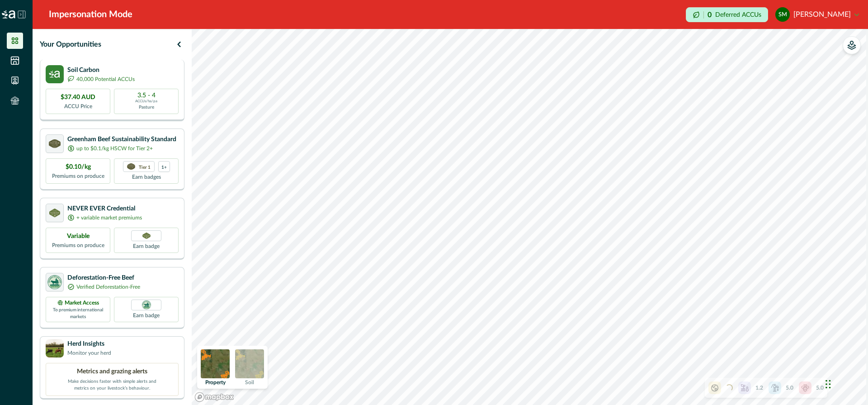 This screenshot has height=405, width=868. Describe the element at coordinates (529, 217) in the screenshot. I see `canvas: Map` at that location.